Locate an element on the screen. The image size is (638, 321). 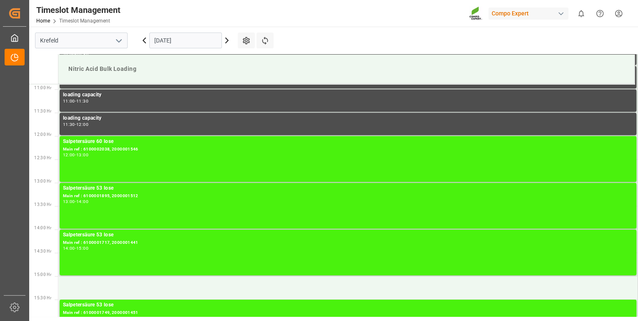
div: 11:00 is located at coordinates (69, 101).